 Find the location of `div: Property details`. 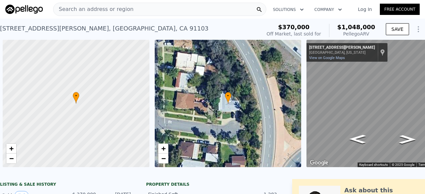

div: Property details is located at coordinates (213, 185).